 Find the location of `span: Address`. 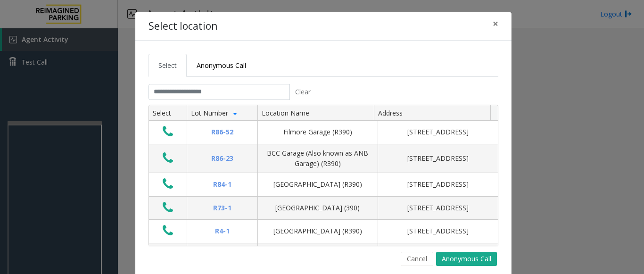

span: Address is located at coordinates (390, 113).